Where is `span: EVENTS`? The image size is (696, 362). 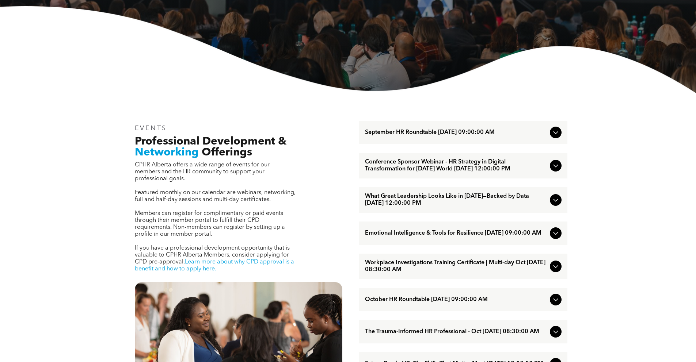
span: EVENTS is located at coordinates (151, 129).